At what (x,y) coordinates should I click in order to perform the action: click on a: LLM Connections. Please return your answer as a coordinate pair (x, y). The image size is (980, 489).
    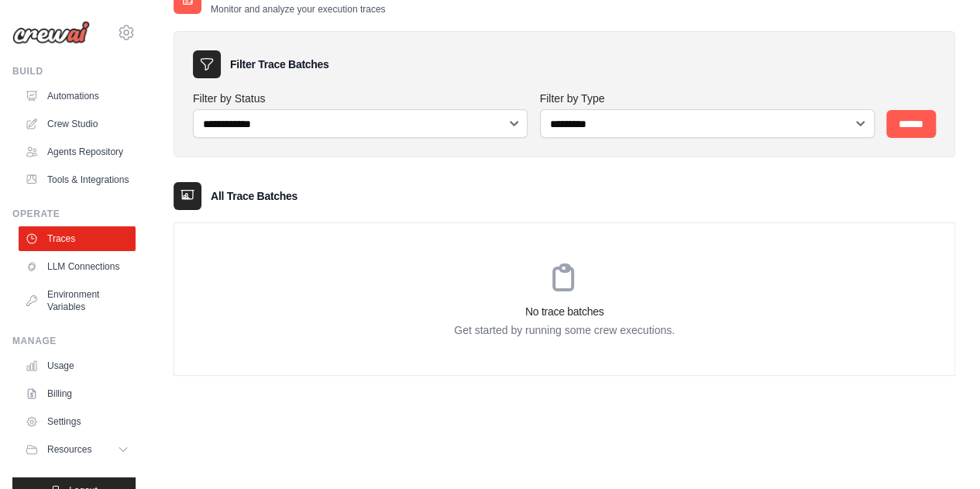
    Looking at the image, I should click on (77, 267).